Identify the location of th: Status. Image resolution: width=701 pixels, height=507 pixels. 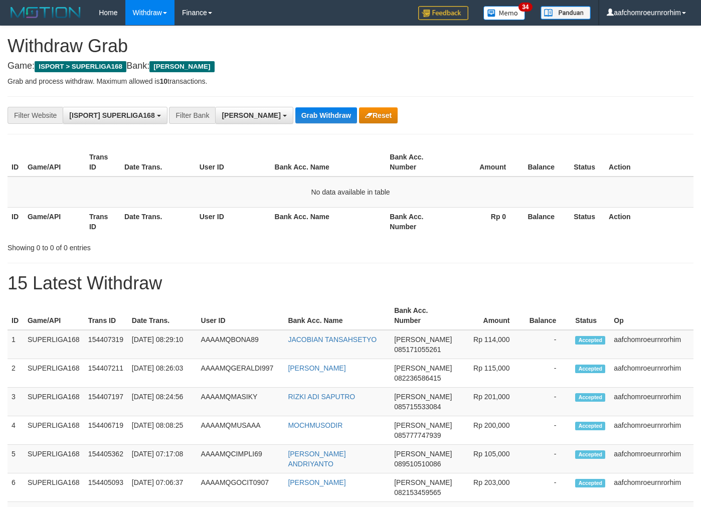
(587, 162).